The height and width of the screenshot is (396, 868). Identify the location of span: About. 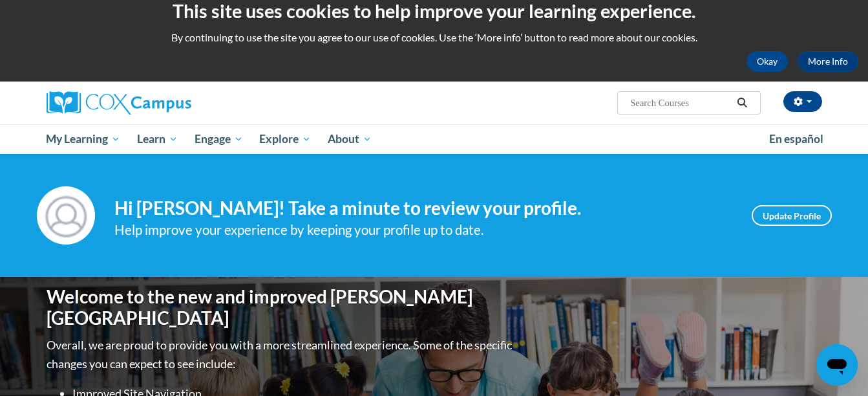
(350, 139).